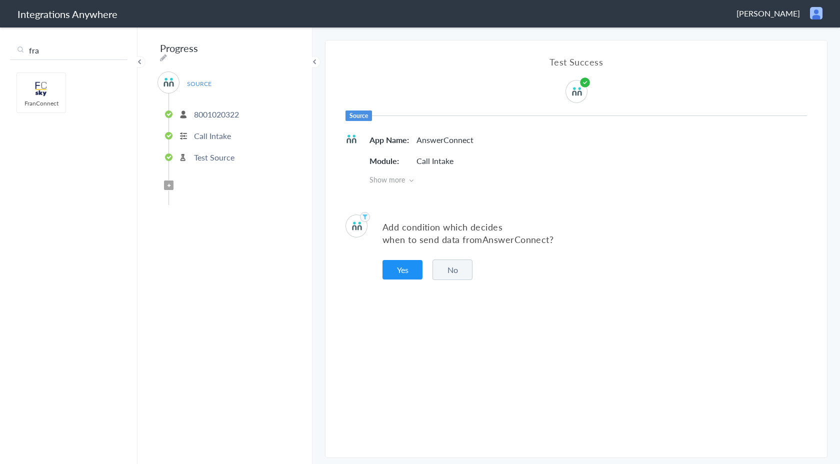  I want to click on p: 8001020322, so click(217, 114).